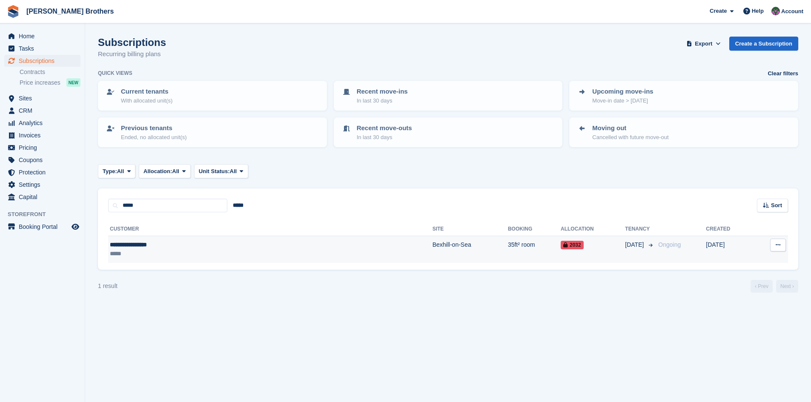  Describe the element at coordinates (761, 286) in the screenshot. I see `a: Previous` at that location.